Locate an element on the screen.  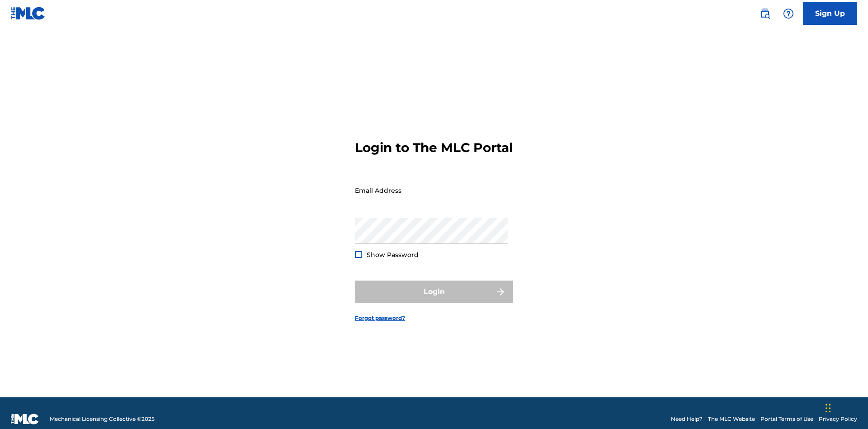
a: The MLC Website is located at coordinates (732, 419).